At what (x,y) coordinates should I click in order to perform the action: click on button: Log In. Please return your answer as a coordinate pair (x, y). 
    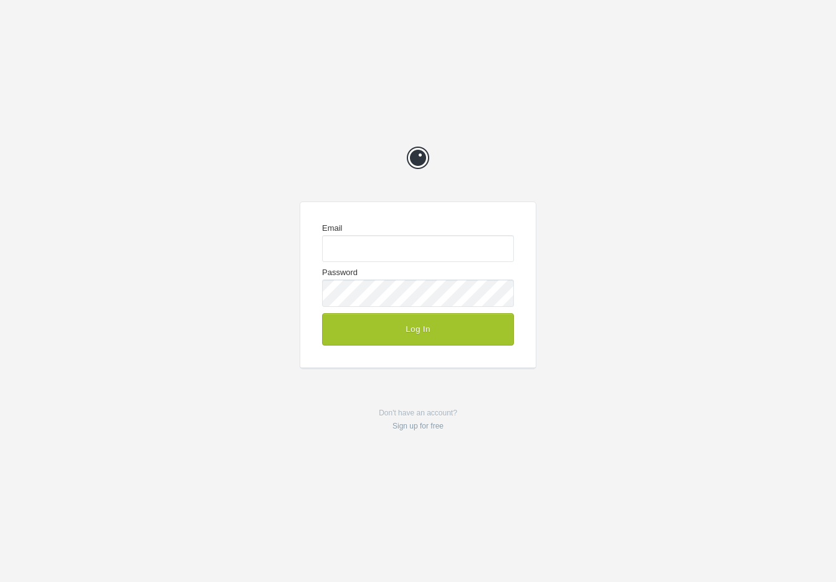
    Looking at the image, I should click on (418, 329).